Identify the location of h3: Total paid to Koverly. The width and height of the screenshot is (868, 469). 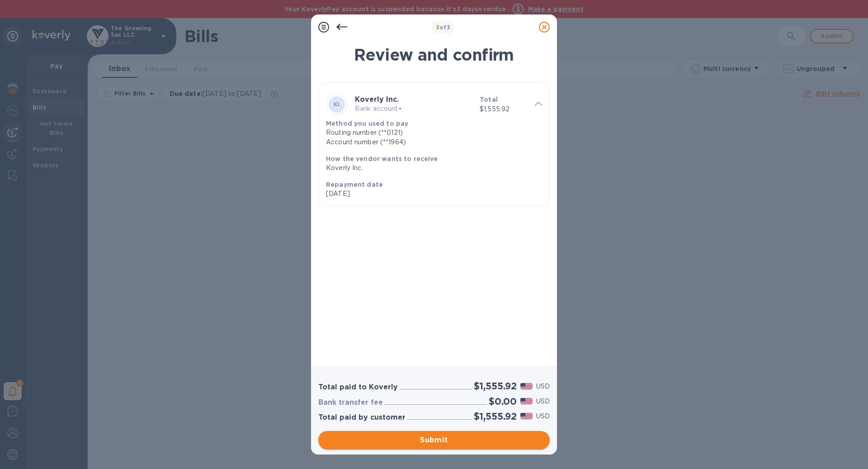
(358, 388).